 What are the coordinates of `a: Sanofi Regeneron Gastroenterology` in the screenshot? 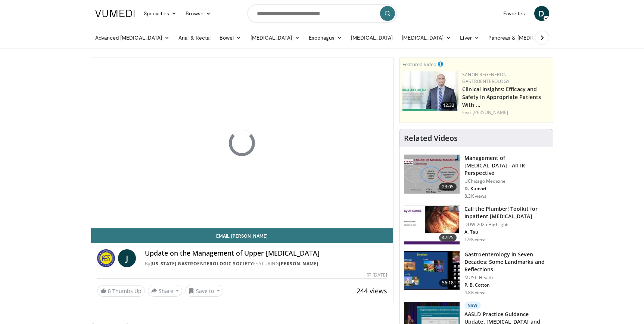 It's located at (486, 78).